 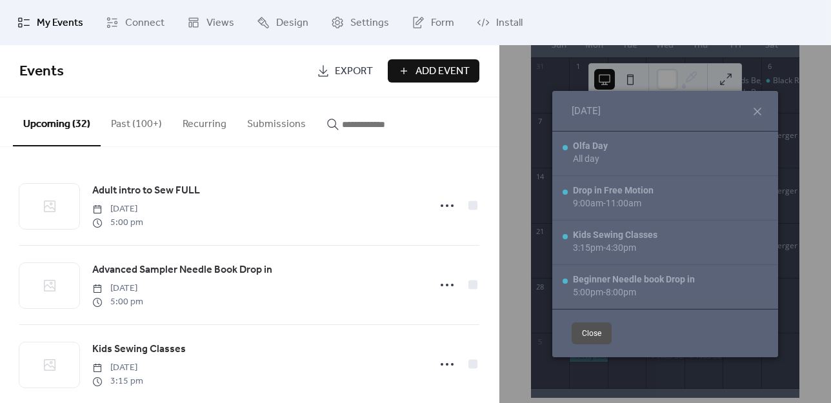 What do you see at coordinates (509, 23) in the screenshot?
I see `span: Install` at bounding box center [509, 23].